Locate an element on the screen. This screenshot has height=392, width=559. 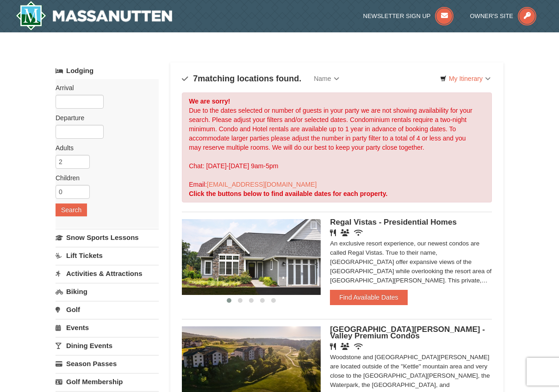
a: Owner's Site is located at coordinates (504, 16).